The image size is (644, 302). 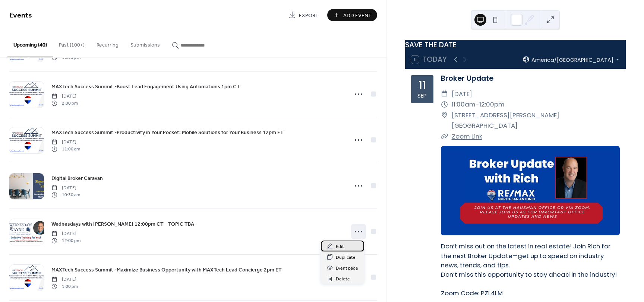 What do you see at coordinates (467, 78) in the screenshot?
I see `a: Broker Update` at bounding box center [467, 78].